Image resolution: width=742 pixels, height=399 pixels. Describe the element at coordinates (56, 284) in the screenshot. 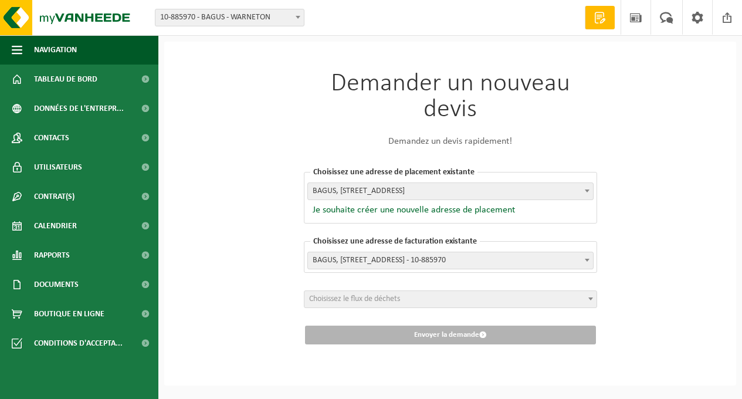

I see `span: Documents` at that location.